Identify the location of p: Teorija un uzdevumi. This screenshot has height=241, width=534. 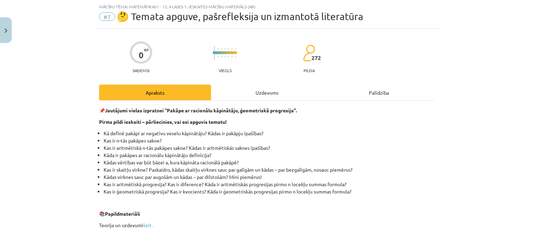
(267, 226).